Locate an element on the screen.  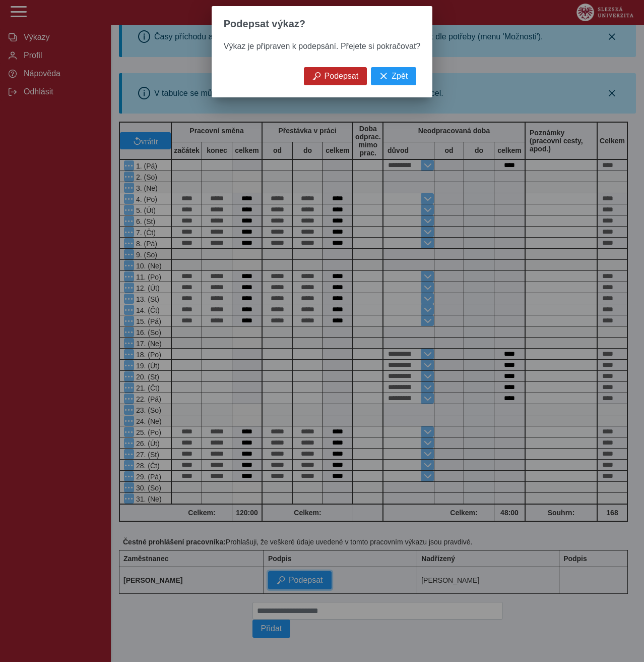
span: Podepsat výkaz? is located at coordinates (265, 24).